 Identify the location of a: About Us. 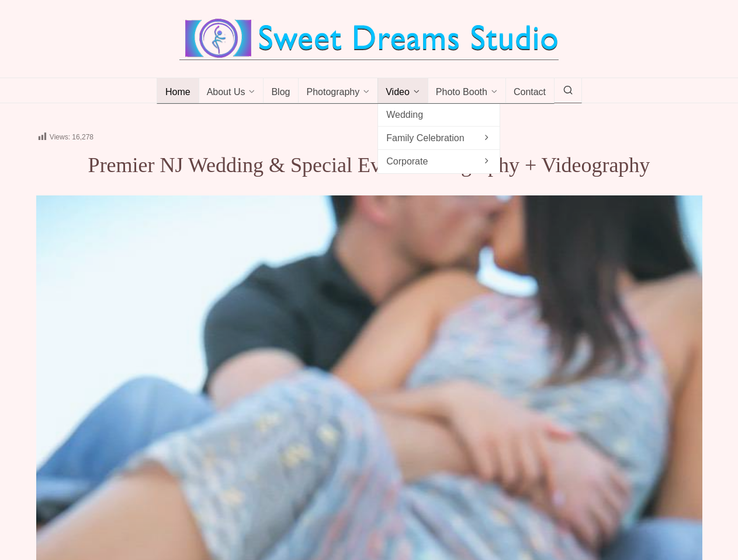
(232, 91).